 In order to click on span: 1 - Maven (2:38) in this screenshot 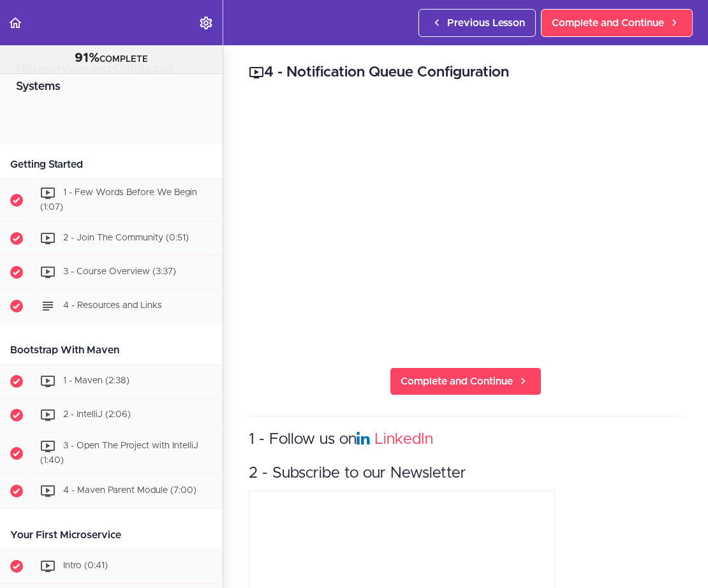, I will do `click(96, 381)`.